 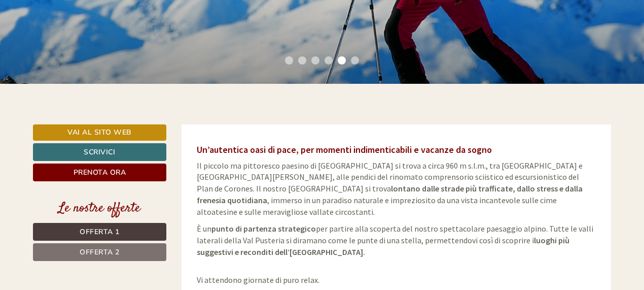 I want to click on a: Prenota ora, so click(x=100, y=172).